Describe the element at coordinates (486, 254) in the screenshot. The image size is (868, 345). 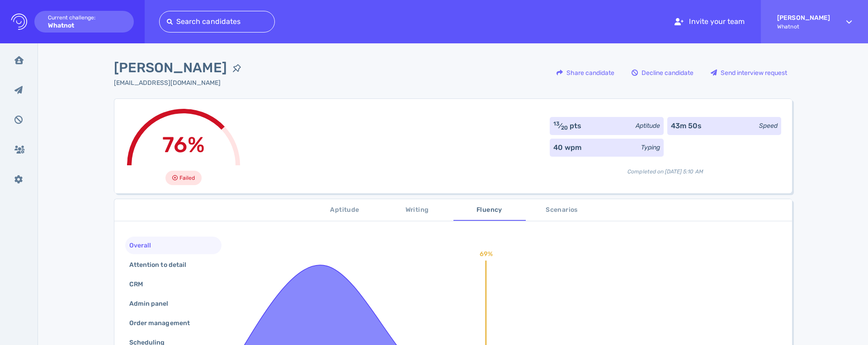
I see `text: 69%` at that location.